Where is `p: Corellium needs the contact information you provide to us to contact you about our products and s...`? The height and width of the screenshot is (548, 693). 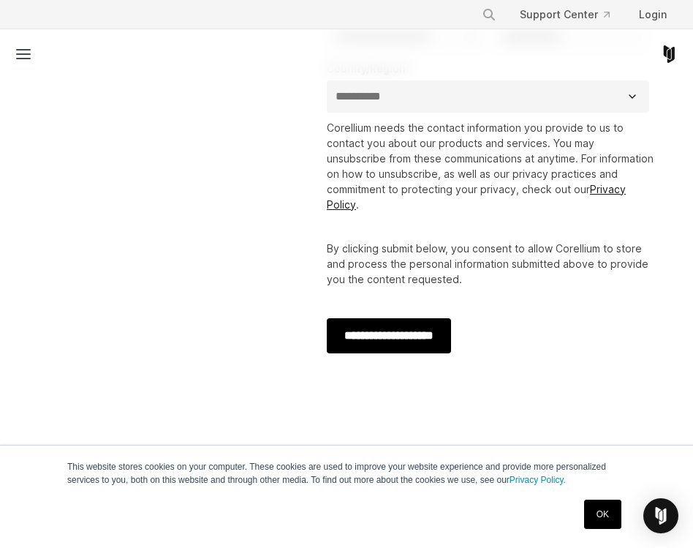
p: Corellium needs the contact information you provide to us to contact you about our products and s... is located at coordinates (491, 166).